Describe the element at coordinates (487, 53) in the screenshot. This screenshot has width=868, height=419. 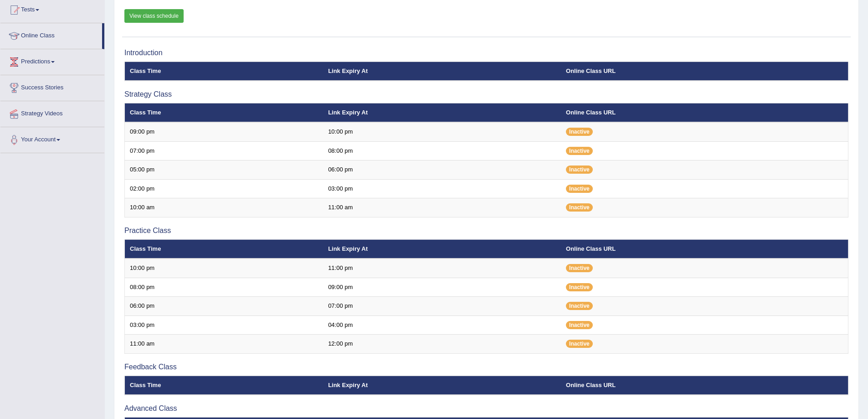
I see `h3: Introduction` at that location.